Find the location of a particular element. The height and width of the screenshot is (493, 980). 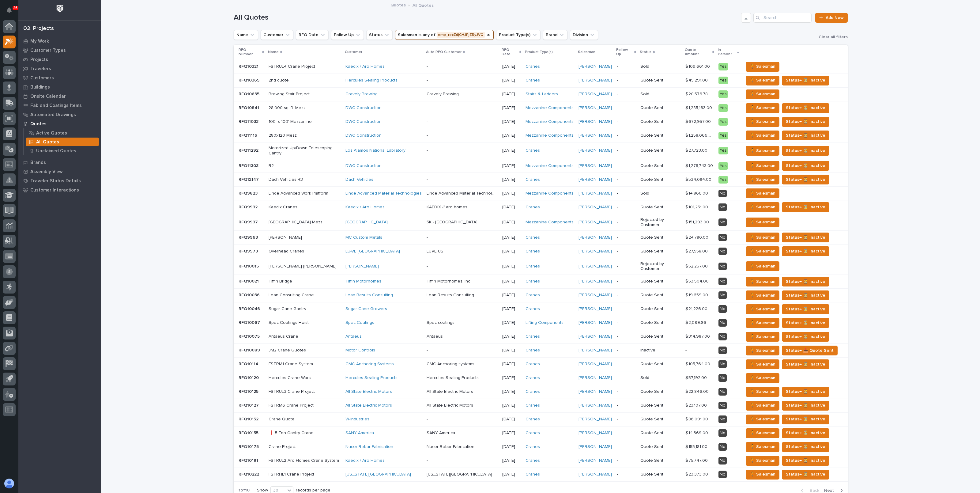

a: My Work is located at coordinates (60, 41).